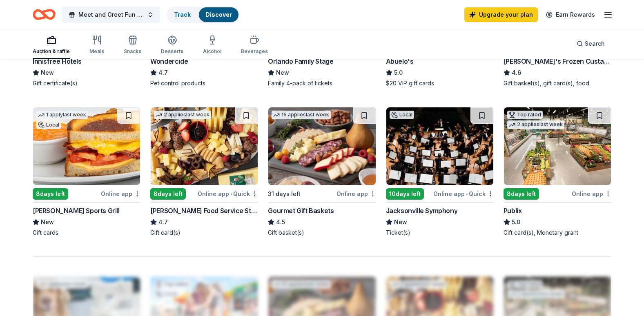 The image size is (644, 316). I want to click on div: Orlando Family Stage, so click(301, 61).